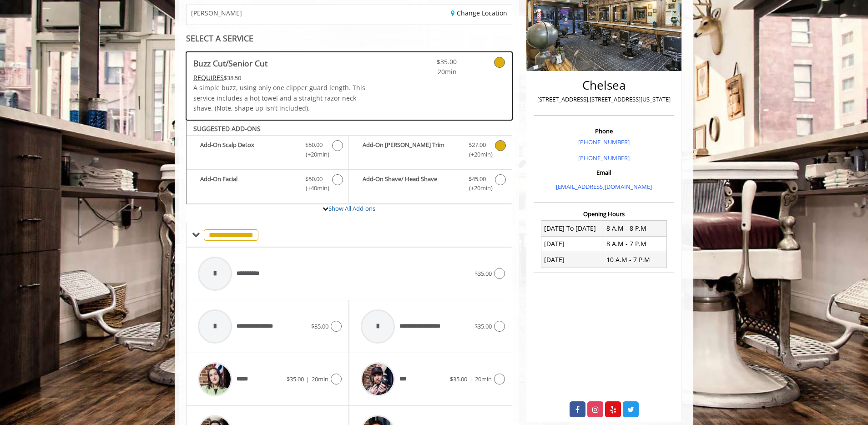  Describe the element at coordinates (227, 128) in the screenshot. I see `b: SUGGESTED ADD-ONS` at that location.